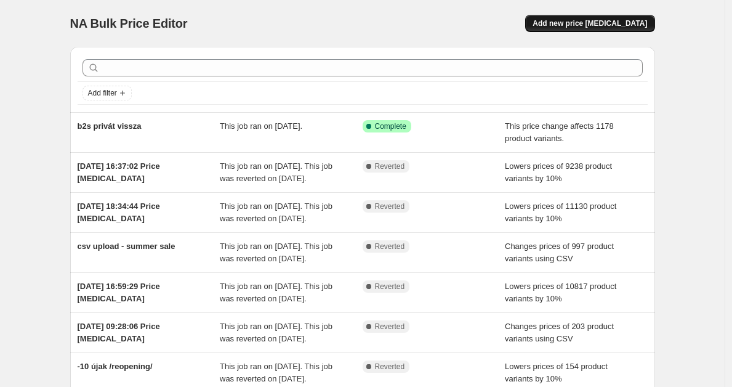 This screenshot has height=387, width=732. I want to click on span: Changes prices of 203 product variants using CSV, so click(559, 332).